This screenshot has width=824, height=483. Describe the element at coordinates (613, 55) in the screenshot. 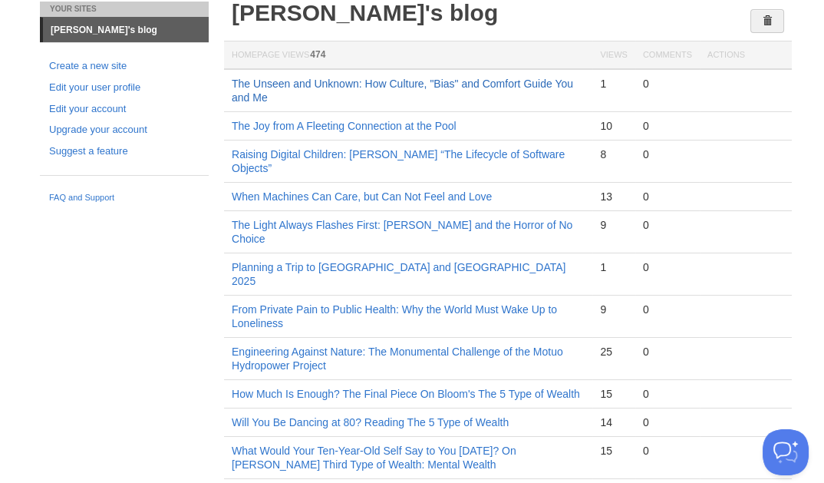

I see `th: Views` at that location.